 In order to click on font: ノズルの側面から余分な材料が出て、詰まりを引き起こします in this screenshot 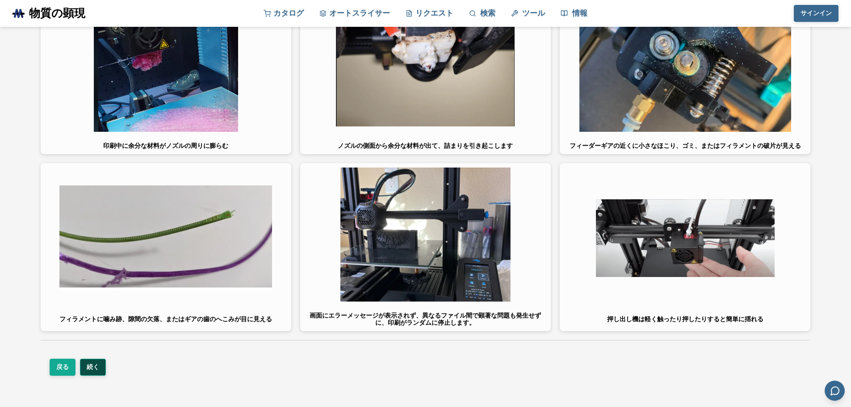, I will do `click(425, 146)`.